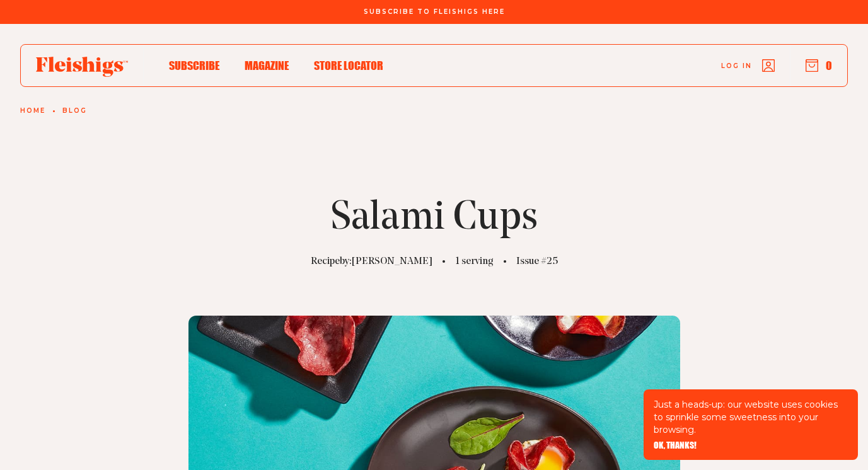 The image size is (868, 470). What do you see at coordinates (819, 65) in the screenshot?
I see `button: 0` at bounding box center [819, 65].